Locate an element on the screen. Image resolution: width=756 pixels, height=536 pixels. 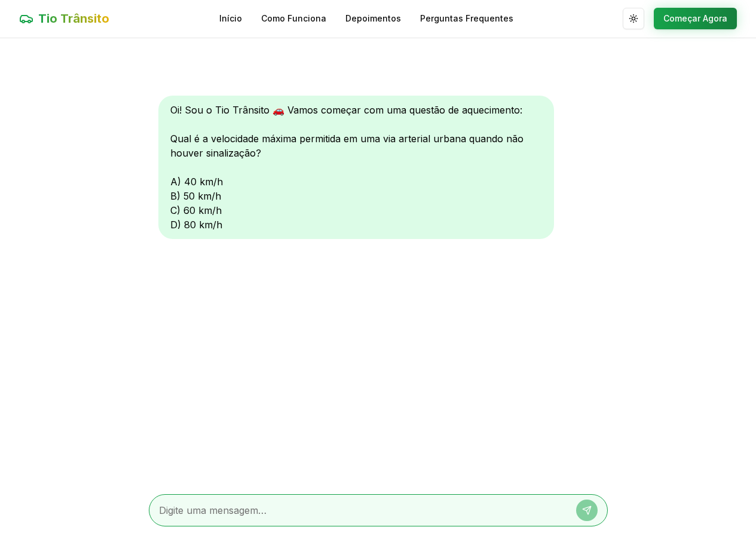
a: Perguntas Frequentes is located at coordinates (467, 19).